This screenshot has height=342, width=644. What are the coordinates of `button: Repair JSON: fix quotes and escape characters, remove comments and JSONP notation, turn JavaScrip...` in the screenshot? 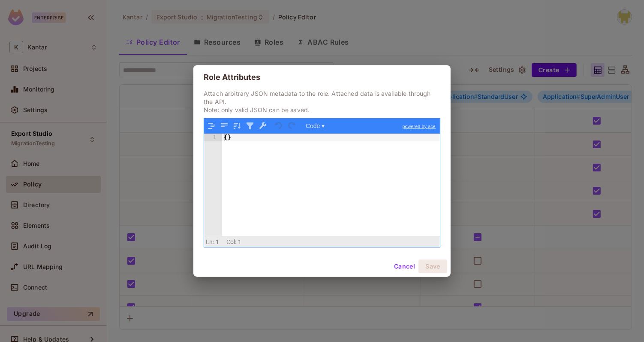 It's located at (263, 126).